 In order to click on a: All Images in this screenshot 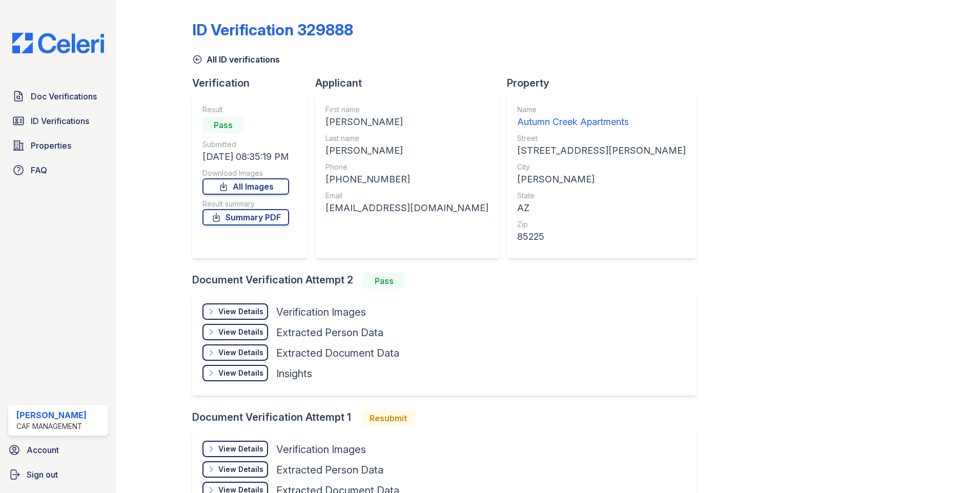, I will do `click(246, 187)`.